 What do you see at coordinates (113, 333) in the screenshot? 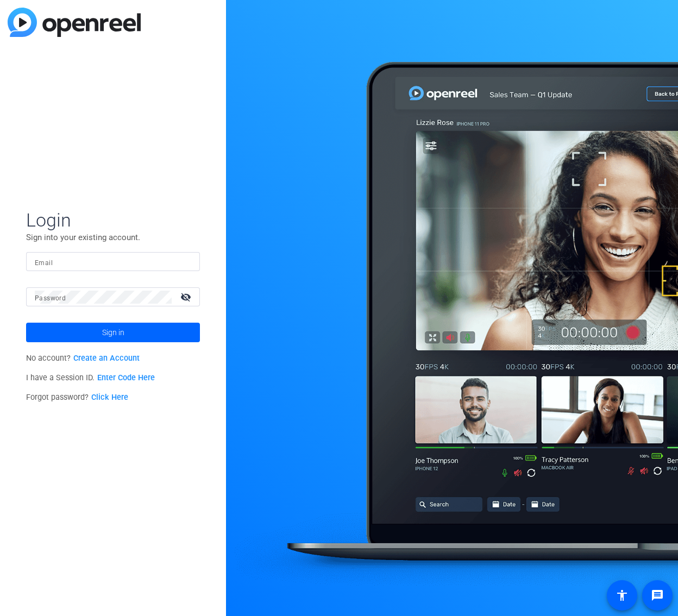
I see `button: Sign in` at bounding box center [113, 333].